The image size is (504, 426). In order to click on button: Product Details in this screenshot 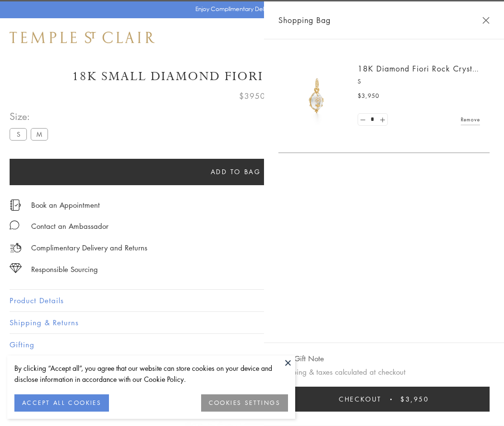, I will do `click(252, 300)`.